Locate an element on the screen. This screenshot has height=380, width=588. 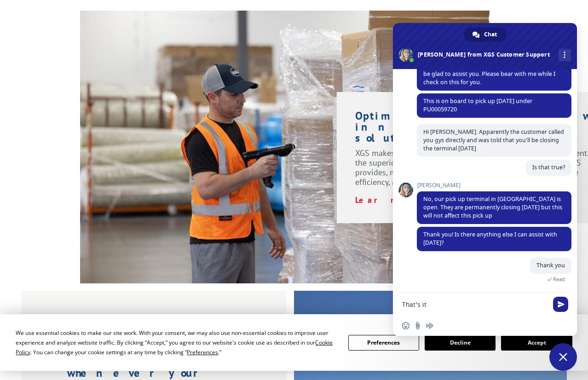
a: Close chat is located at coordinates (563, 357).